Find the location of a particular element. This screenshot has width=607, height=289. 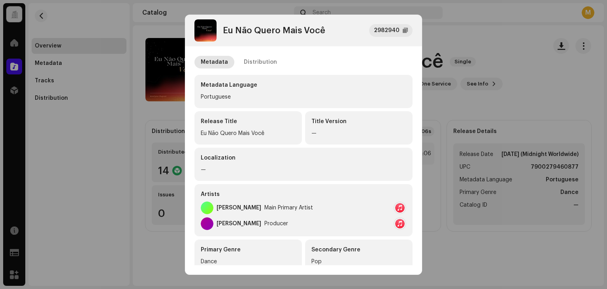

div: Secondary Genre is located at coordinates (359, 249).